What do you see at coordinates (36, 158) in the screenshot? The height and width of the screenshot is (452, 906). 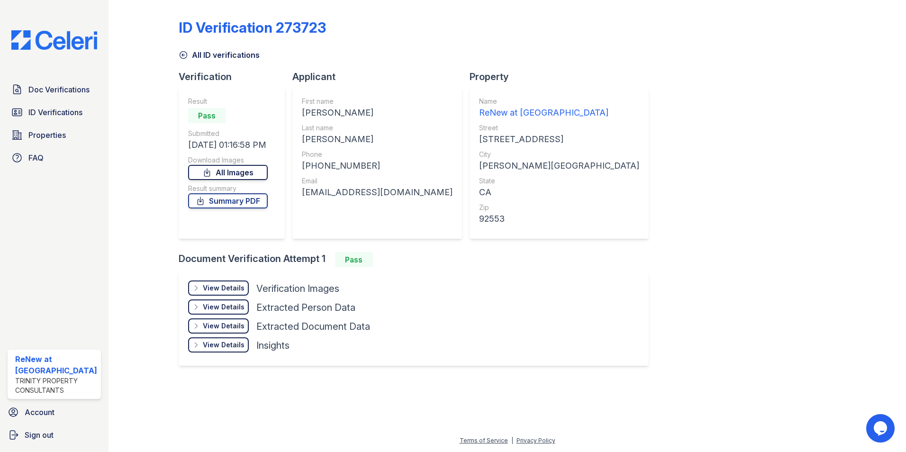 I see `span: FAQ` at bounding box center [36, 158].